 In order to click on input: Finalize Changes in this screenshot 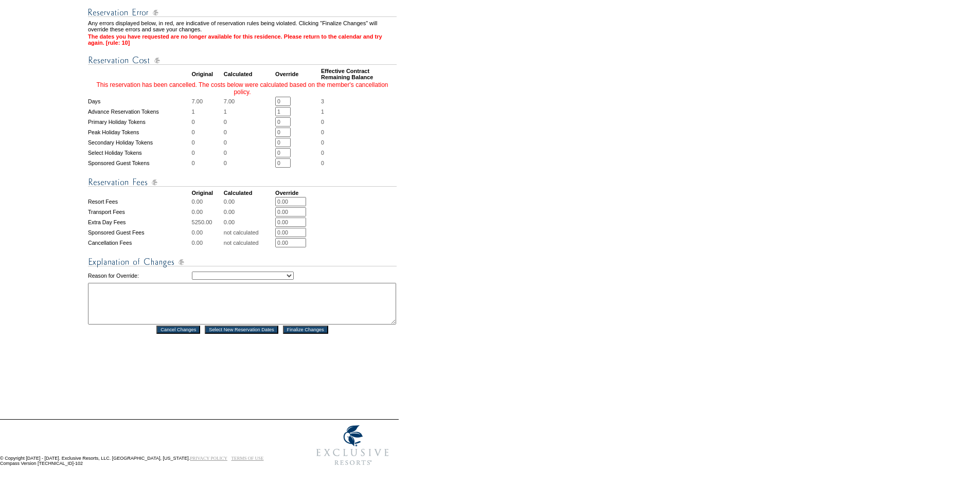, I will do `click(305, 330)`.